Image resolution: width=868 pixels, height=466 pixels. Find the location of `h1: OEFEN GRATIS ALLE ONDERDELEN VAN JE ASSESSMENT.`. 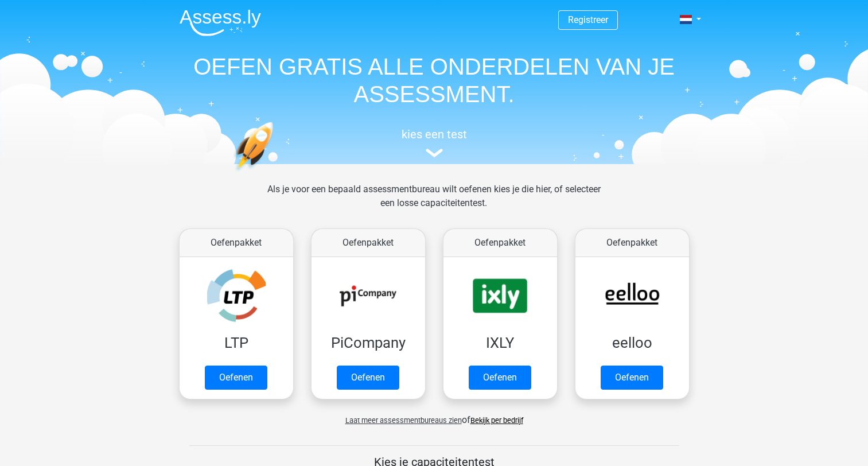

h1: OEFEN GRATIS ALLE ONDERDELEN VAN JE ASSESSMENT. is located at coordinates (434, 80).